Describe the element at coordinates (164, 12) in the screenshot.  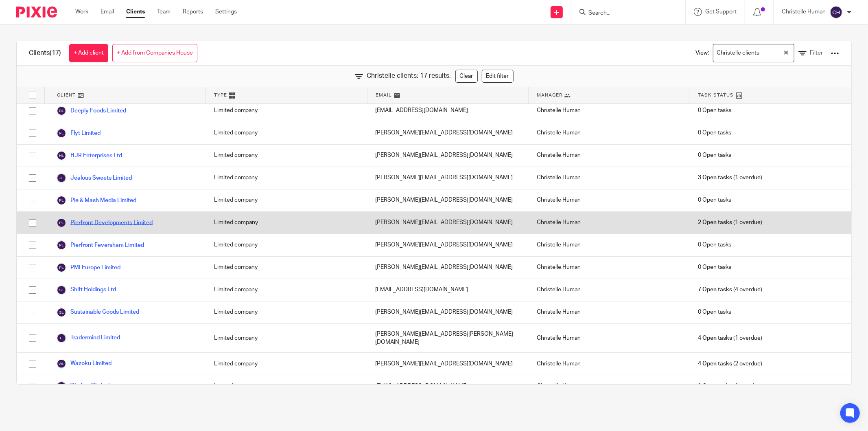
I see `a: Team` at that location.